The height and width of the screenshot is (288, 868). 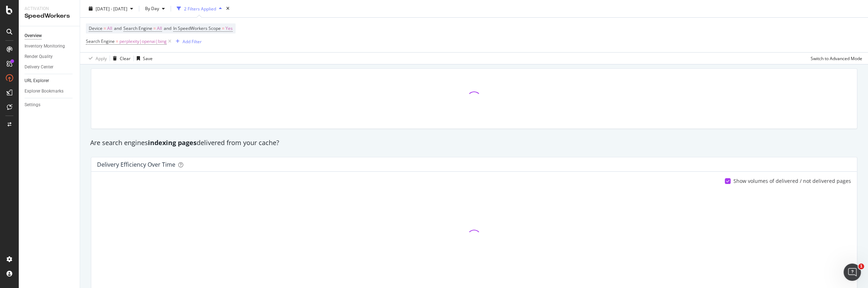 I want to click on div: Save, so click(x=148, y=58).